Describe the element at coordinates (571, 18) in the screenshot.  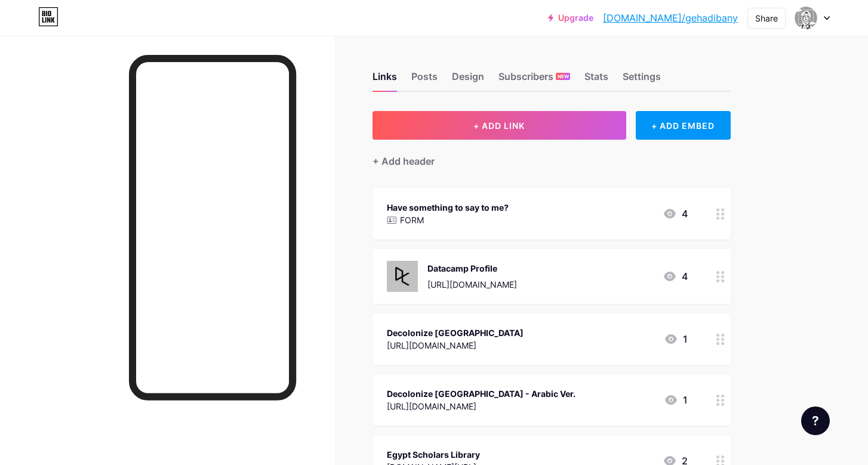
I see `a: Upgrade` at that location.